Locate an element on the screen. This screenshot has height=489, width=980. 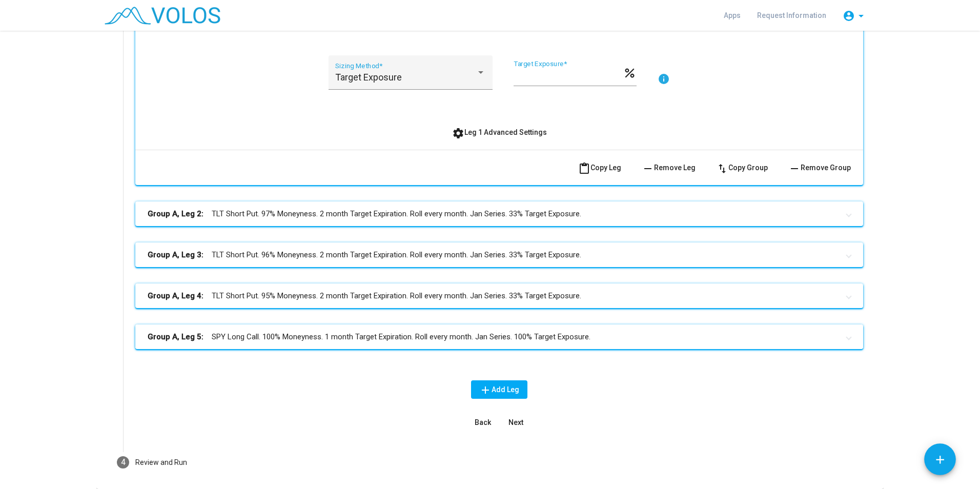
mat-icon: swap_vert is located at coordinates (722, 169).